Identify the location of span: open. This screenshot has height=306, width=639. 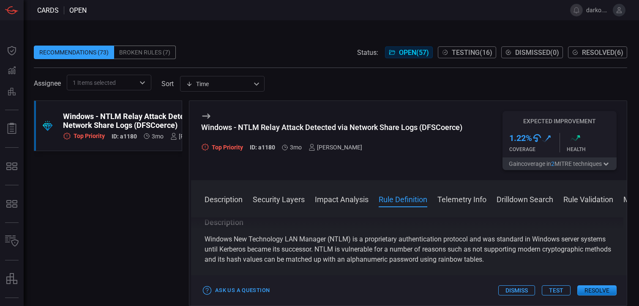
(78, 10).